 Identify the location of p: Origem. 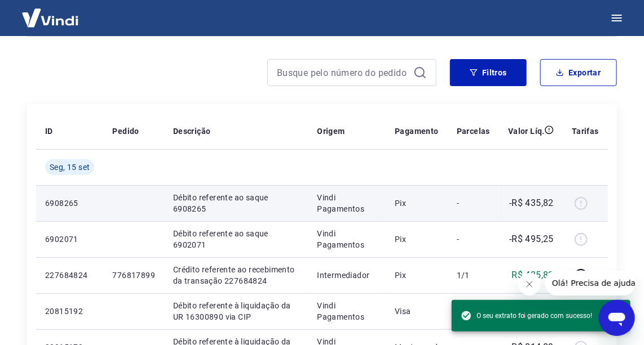
(331, 131).